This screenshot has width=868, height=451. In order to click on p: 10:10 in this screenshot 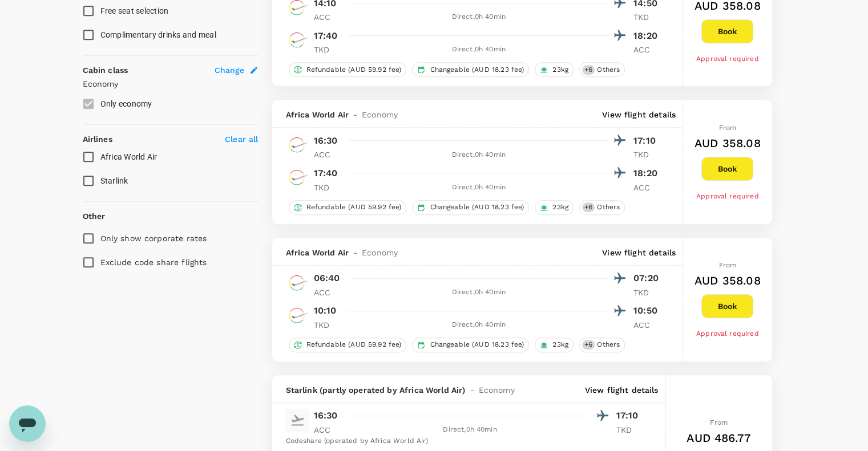, I will do `click(325, 311)`.